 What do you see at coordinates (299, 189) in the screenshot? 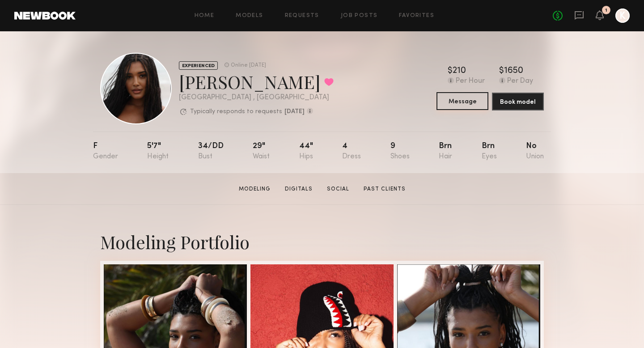
I see `a: Digitals` at bounding box center [299, 189].